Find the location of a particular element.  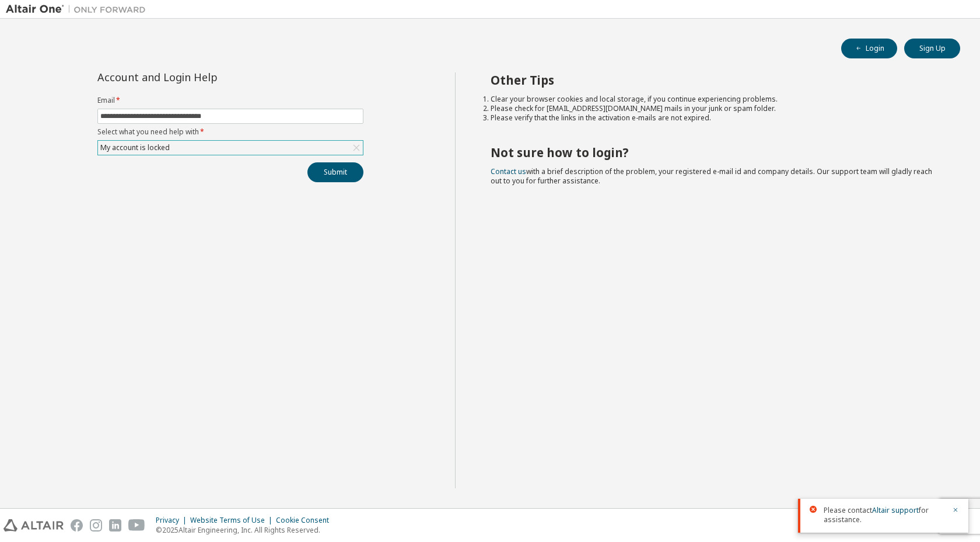

button: Login is located at coordinates (869, 49).